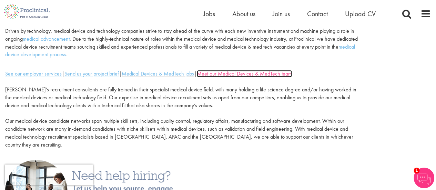  I want to click on span: Join us, so click(281, 14).